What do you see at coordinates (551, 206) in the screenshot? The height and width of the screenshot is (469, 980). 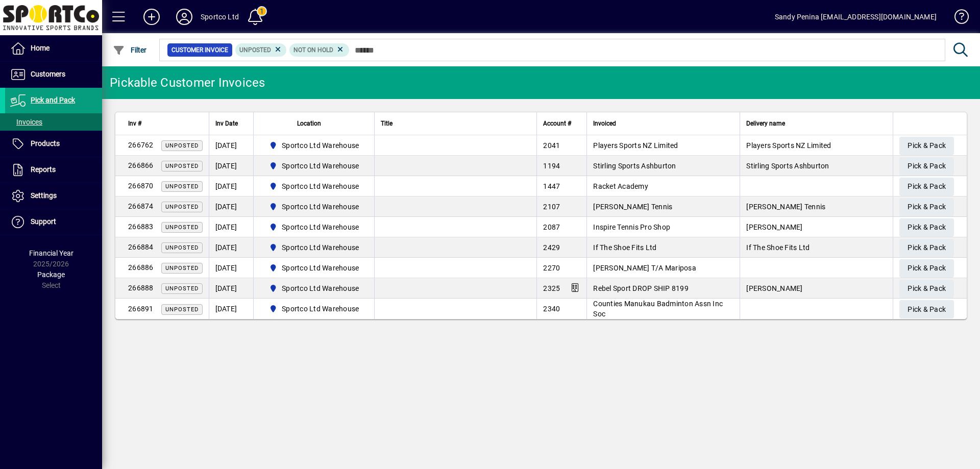 I see `span: 2107` at bounding box center [551, 206].